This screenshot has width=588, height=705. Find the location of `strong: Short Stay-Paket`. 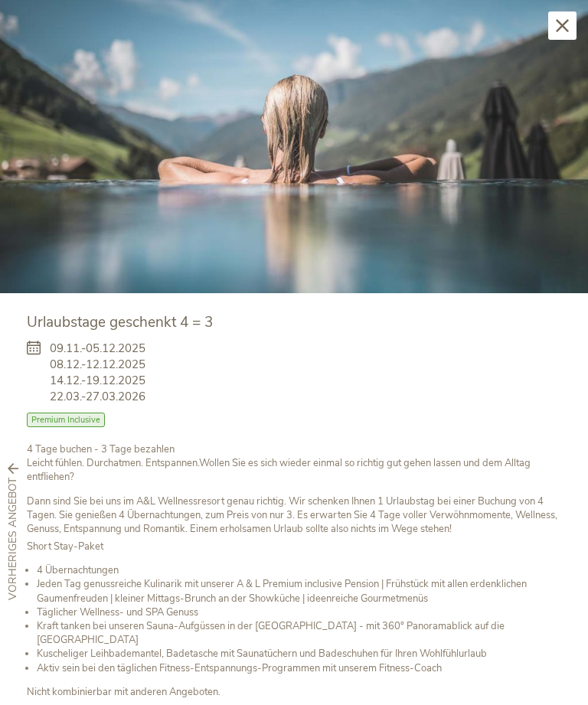

strong: Short Stay-Paket is located at coordinates (65, 546).